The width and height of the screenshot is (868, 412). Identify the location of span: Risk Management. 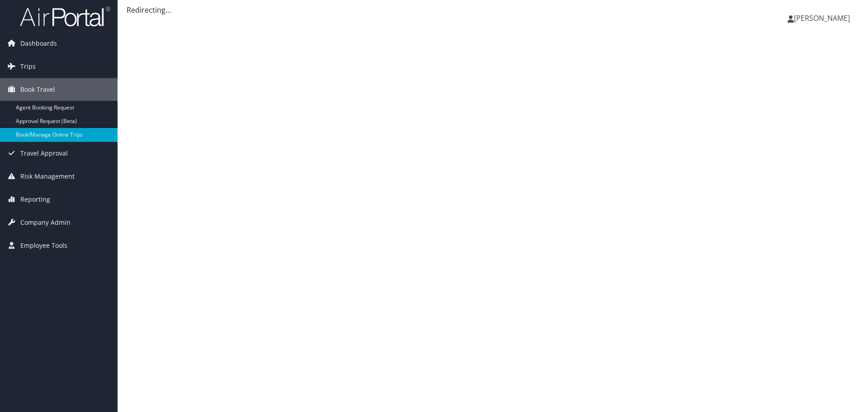
(48, 177).